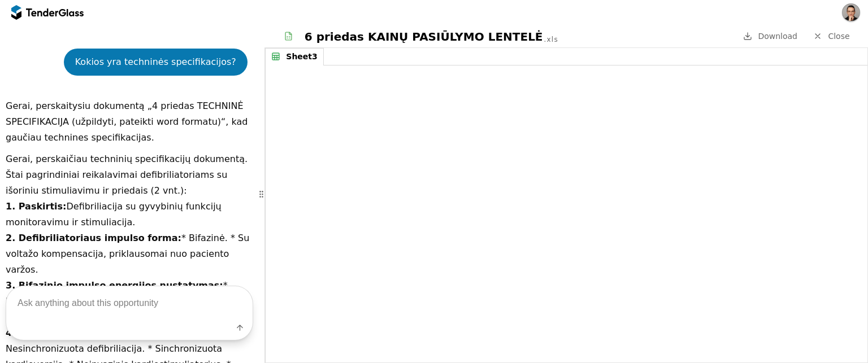 The image size is (868, 363). I want to click on div: Sheet3, so click(301, 56).